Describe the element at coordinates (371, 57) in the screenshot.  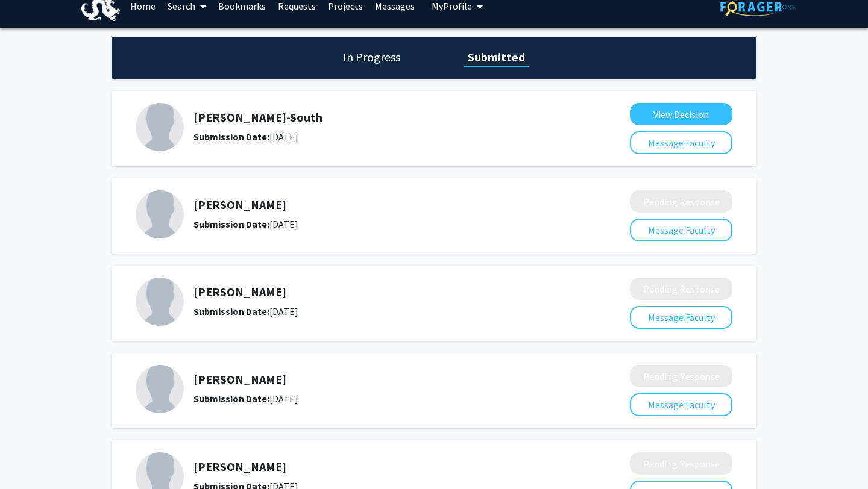
I see `h1: In Progress` at that location.